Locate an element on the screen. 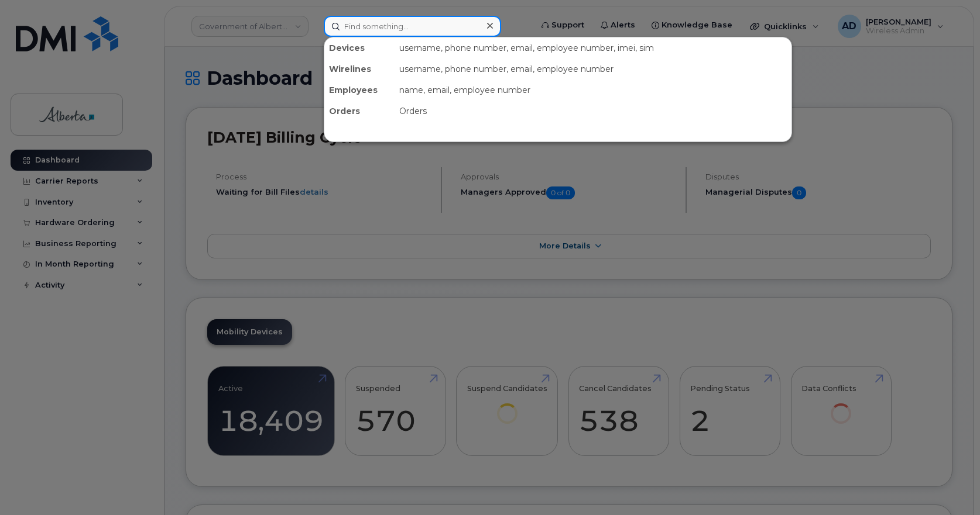  div: Devices is located at coordinates (359, 48).